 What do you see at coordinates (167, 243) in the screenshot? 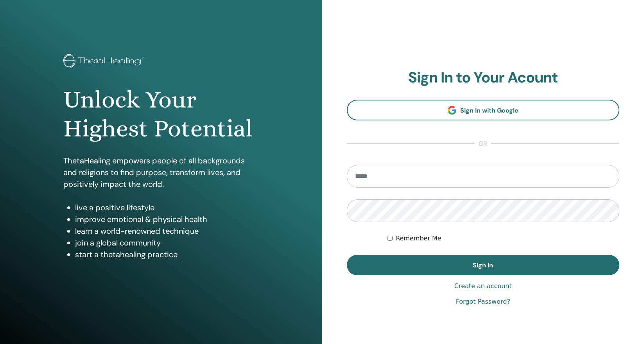
I see `li: join a global community` at bounding box center [167, 243].